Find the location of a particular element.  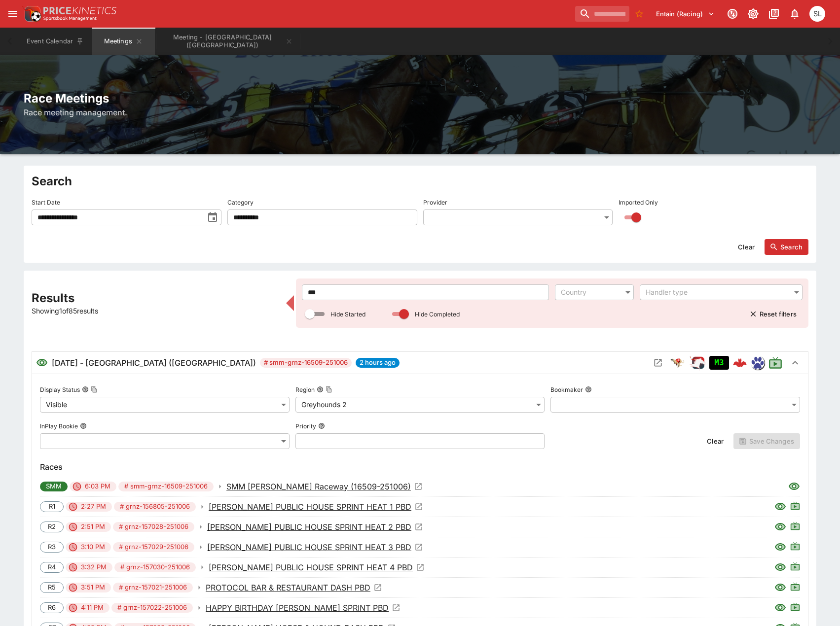

button: toggle date time picker is located at coordinates (212, 217).